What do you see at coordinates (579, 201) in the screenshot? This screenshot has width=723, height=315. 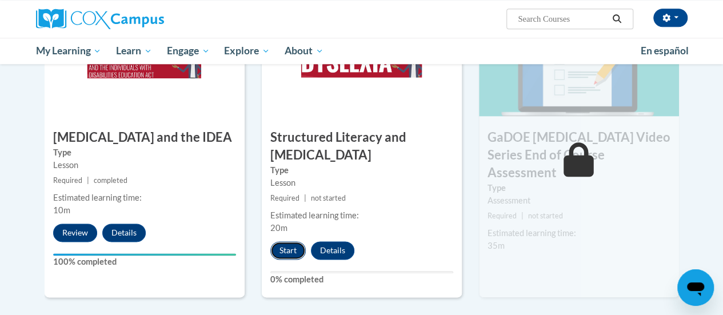 I see `div: Assessment` at bounding box center [579, 201].